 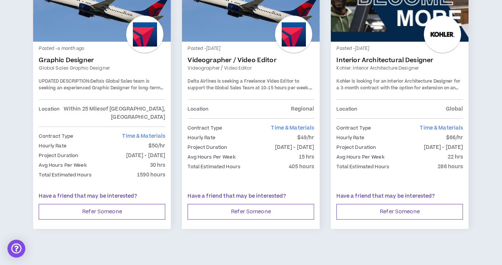 What do you see at coordinates (248, 84) in the screenshot?
I see `span: Delta Airlines is seeking a Freelance Video Editor to support the Global Sales Team at 10-15 hour...` at bounding box center [248, 84].